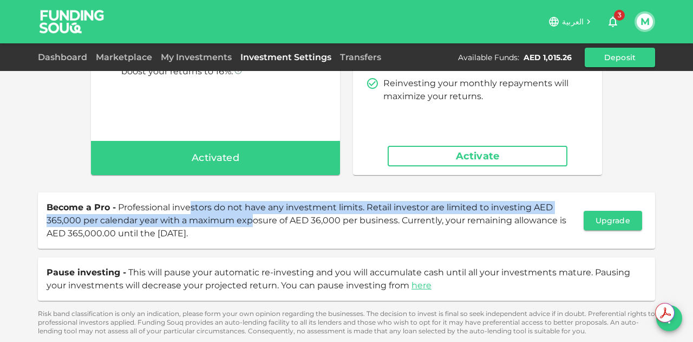 This screenshot has height=342, width=693. I want to click on div: Available Funds :, so click(488, 57).